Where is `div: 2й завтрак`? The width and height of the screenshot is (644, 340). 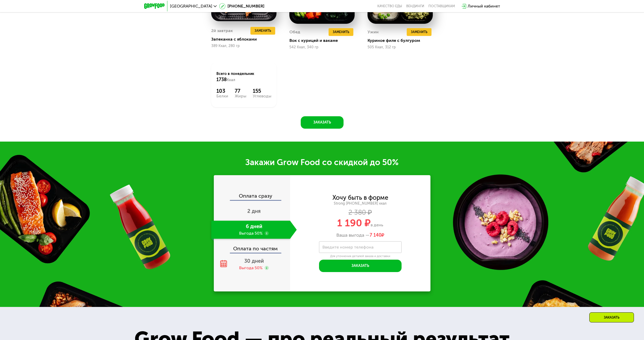 div: 2й завтрак is located at coordinates (222, 31).